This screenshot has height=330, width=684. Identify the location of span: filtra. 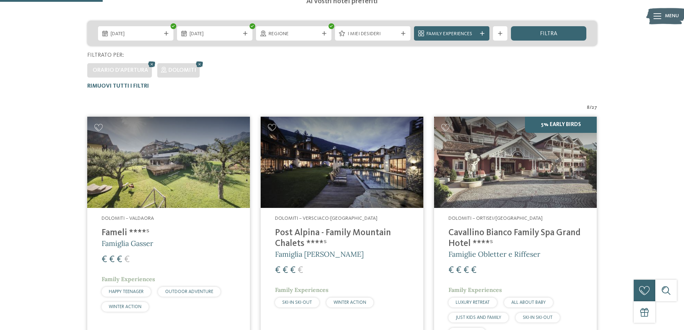
(548, 34).